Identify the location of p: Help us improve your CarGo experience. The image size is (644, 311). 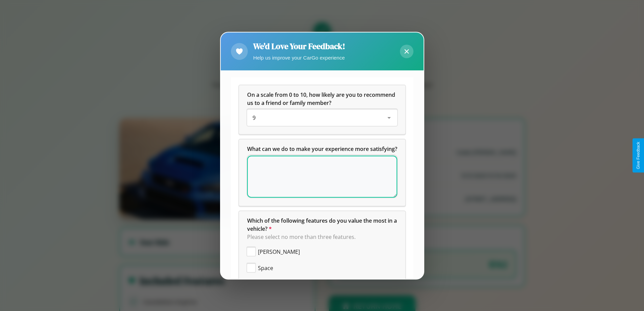
(299, 58).